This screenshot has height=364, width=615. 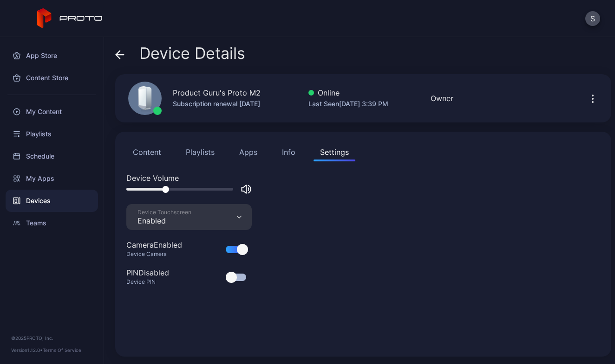 What do you see at coordinates (164, 213) in the screenshot?
I see `div: Device Touchscreen` at bounding box center [164, 213].